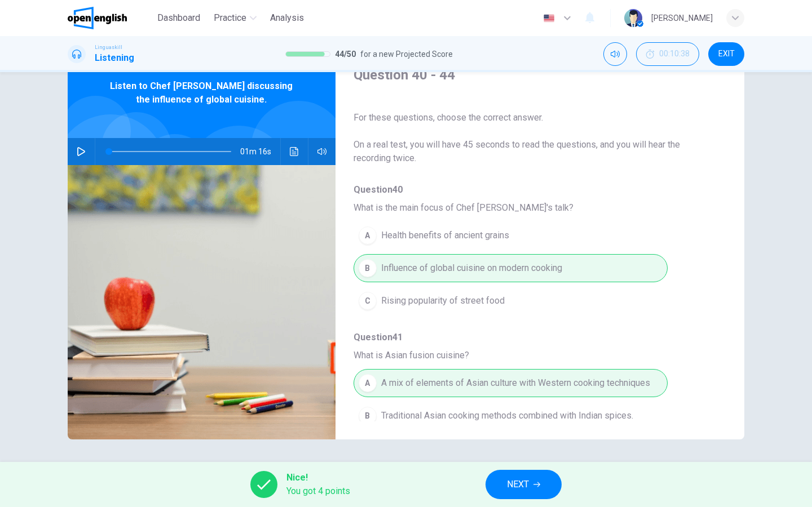 The height and width of the screenshot is (507, 812). I want to click on h1: Listening, so click(115, 58).